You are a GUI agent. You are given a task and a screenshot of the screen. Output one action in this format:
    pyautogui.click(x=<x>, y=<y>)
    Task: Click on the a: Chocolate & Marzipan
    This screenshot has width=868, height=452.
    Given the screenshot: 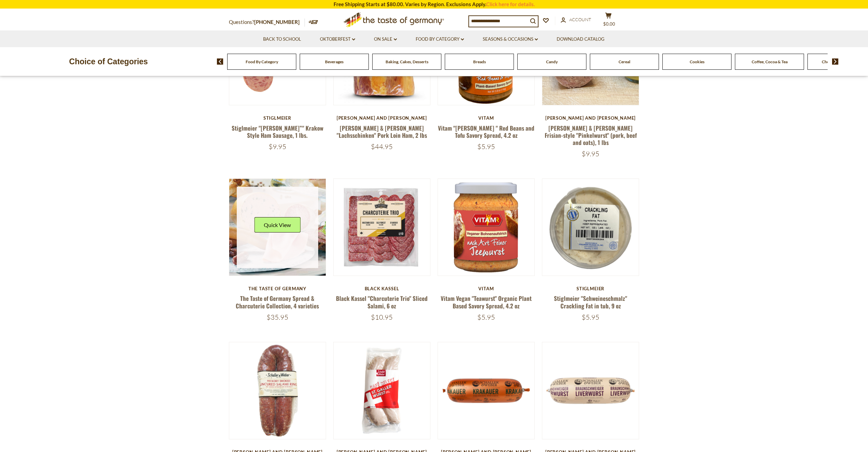 What is the action you would take?
    pyautogui.click(x=842, y=62)
    